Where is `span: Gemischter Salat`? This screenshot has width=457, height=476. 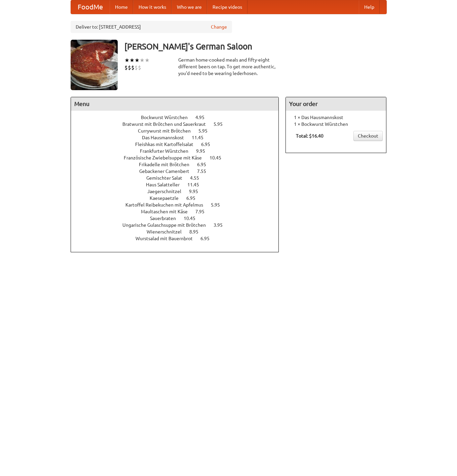
span: Gemischter Salat is located at coordinates (167, 178).